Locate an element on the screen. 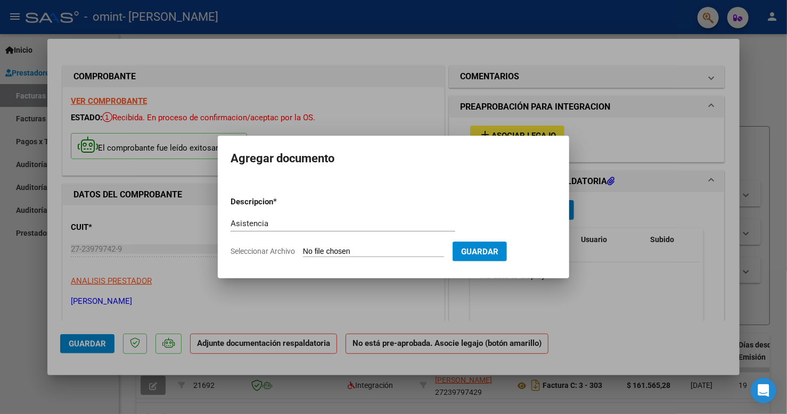 This screenshot has width=787, height=414. h2: Agregar documento is located at coordinates (393, 159).